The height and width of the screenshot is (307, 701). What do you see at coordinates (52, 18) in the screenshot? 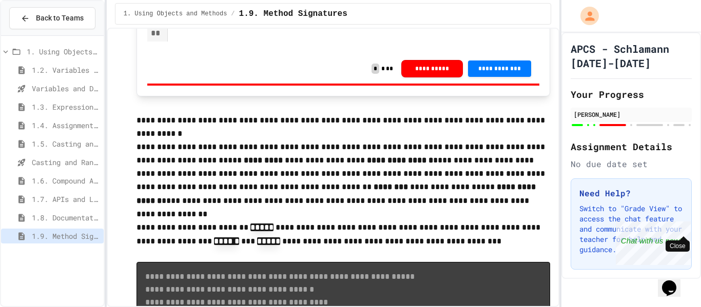
I see `button: Back to Teams` at bounding box center [52, 18].